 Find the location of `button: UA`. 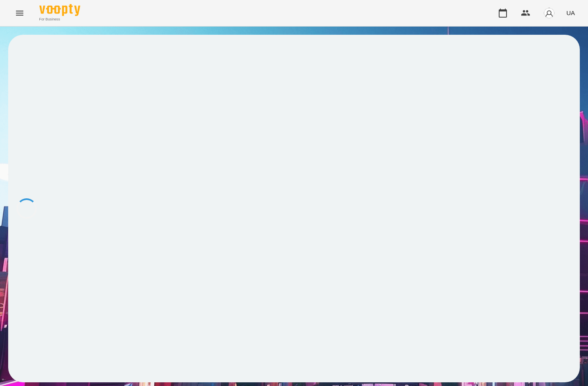

button: UA is located at coordinates (570, 13).